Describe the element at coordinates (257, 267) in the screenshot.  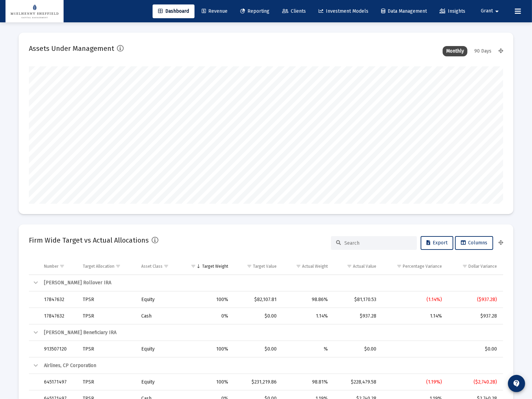
I see `td: Column Target Value` at that location.